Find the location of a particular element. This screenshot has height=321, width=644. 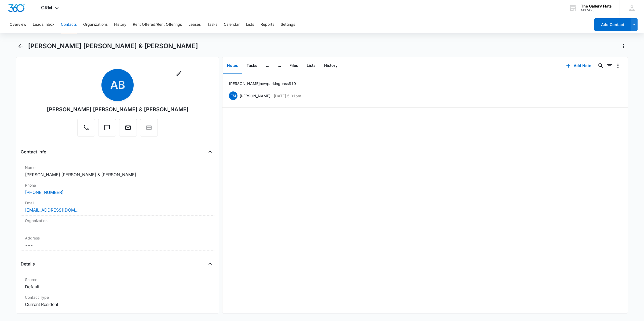

button: Back is located at coordinates (21, 46).